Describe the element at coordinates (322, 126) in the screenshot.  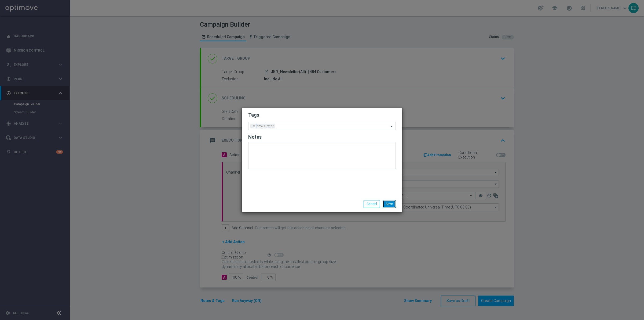
I see `ng-select: newsletter` at that location.